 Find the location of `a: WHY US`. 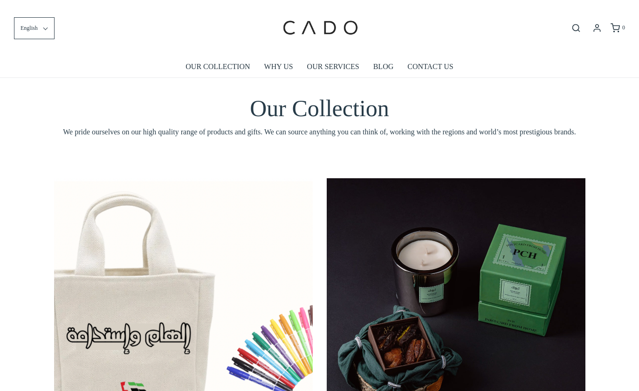

a: WHY US is located at coordinates (279, 67).